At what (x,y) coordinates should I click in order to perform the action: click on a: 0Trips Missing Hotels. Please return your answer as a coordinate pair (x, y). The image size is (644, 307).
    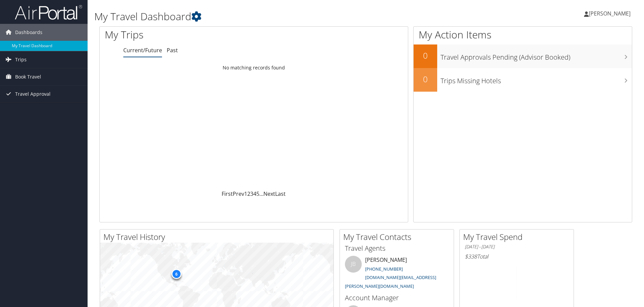
    Looking at the image, I should click on (523, 80).